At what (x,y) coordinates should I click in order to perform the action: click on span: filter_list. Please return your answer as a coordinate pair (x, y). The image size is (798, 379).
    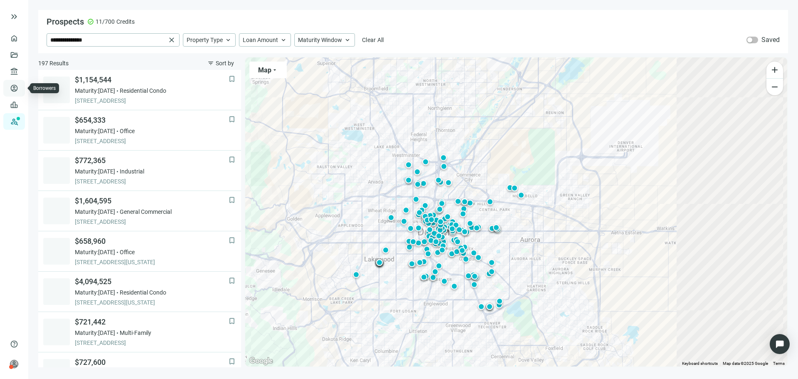
    Looking at the image, I should click on (211, 63).